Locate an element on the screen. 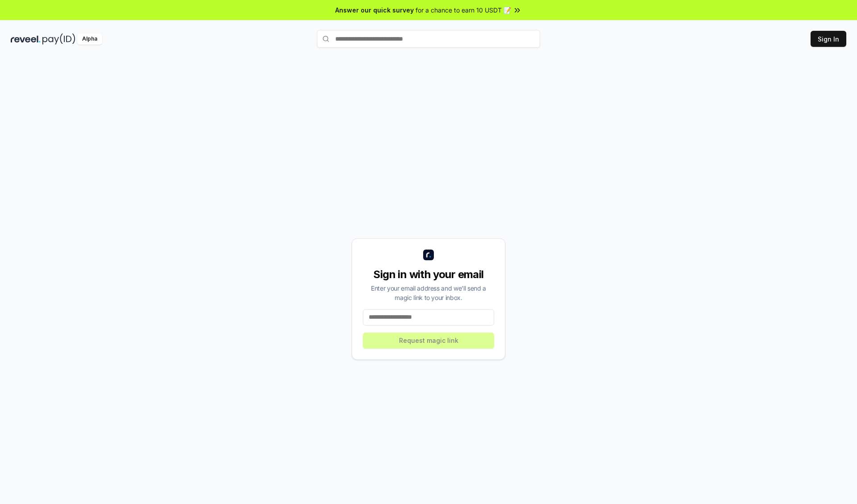 Image resolution: width=857 pixels, height=504 pixels. span: for a chance to earn 10 USDT 📝 is located at coordinates (463, 10).